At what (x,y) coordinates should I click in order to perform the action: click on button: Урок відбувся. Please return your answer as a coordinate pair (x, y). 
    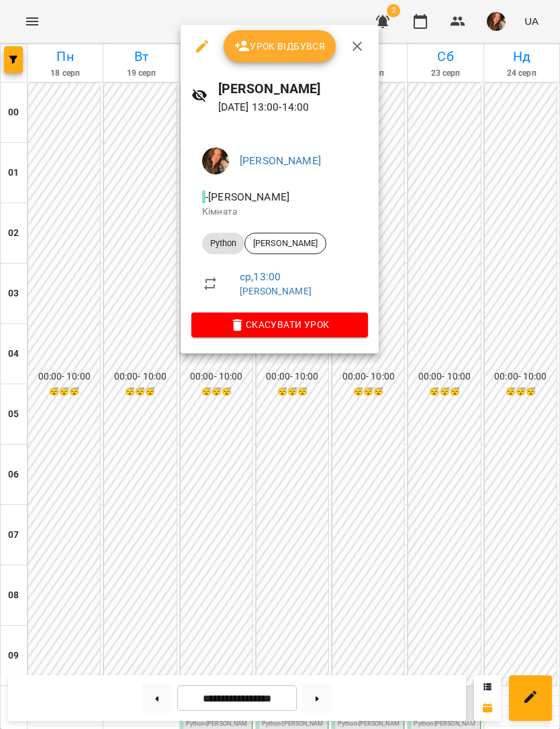
    Looking at the image, I should click on (280, 46).